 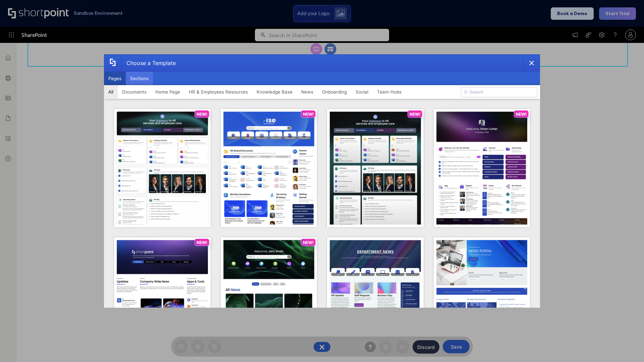 I want to click on button: Social, so click(x=362, y=92).